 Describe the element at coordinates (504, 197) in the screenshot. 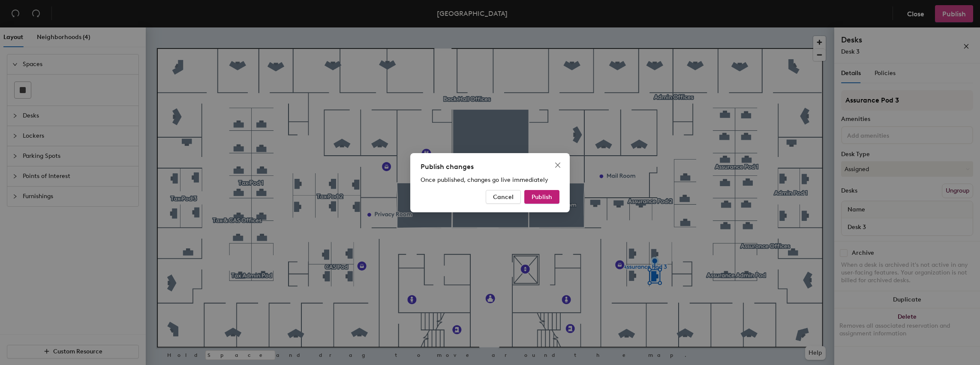

I see `button: Cancel` at that location.